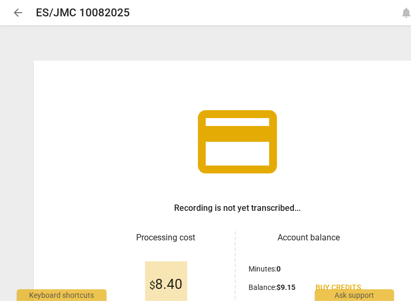 The width and height of the screenshot is (411, 301). Describe the element at coordinates (338, 288) in the screenshot. I see `span: Buy credits` at that location.